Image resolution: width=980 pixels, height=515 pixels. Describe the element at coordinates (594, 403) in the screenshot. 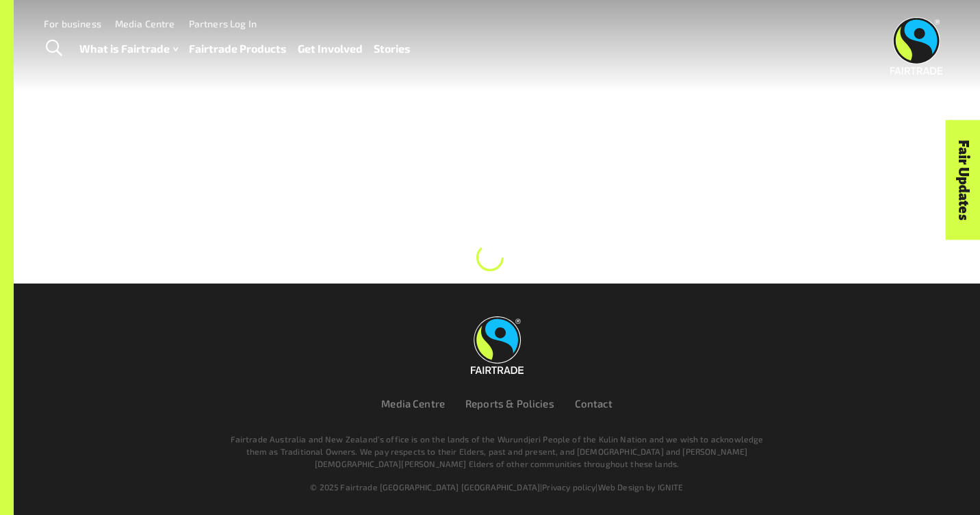

I see `a: Contact` at that location.